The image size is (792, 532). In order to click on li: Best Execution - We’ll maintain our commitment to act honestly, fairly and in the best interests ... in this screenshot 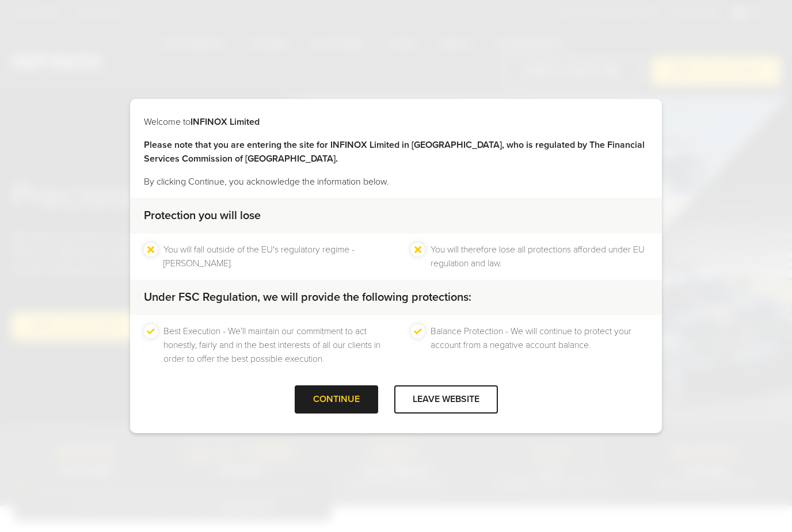, I will do `click(272, 345)`.